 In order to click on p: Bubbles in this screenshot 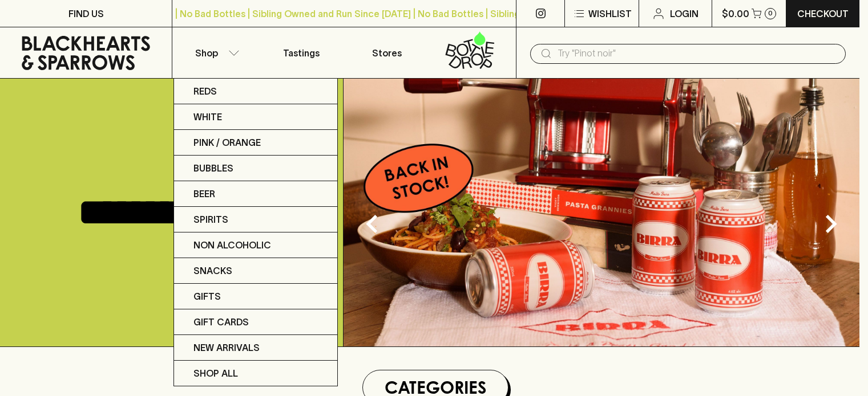, I will do `click(214, 168)`.